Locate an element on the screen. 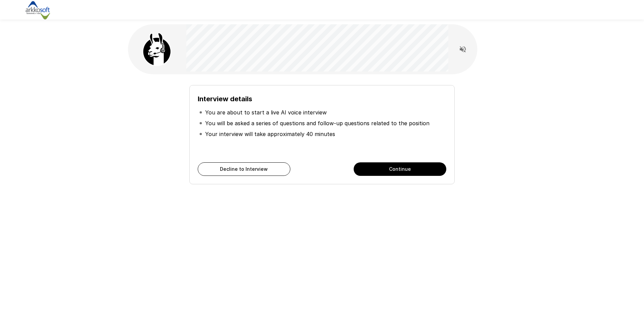 The height and width of the screenshot is (322, 644). p: Your interview will take approximately 40 minutes is located at coordinates (271, 134).